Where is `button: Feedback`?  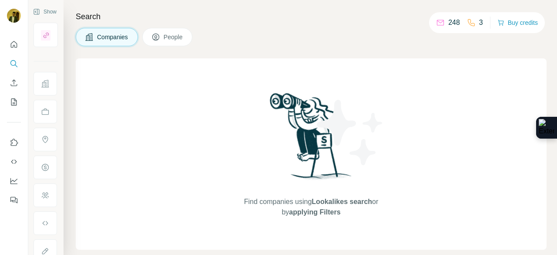 button: Feedback is located at coordinates (14, 200).